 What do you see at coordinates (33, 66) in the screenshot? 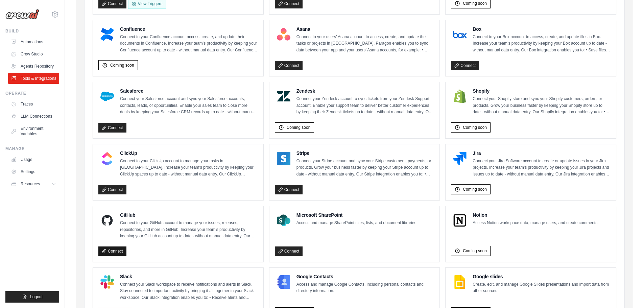
I see `a: Agents Repository` at bounding box center [33, 66].